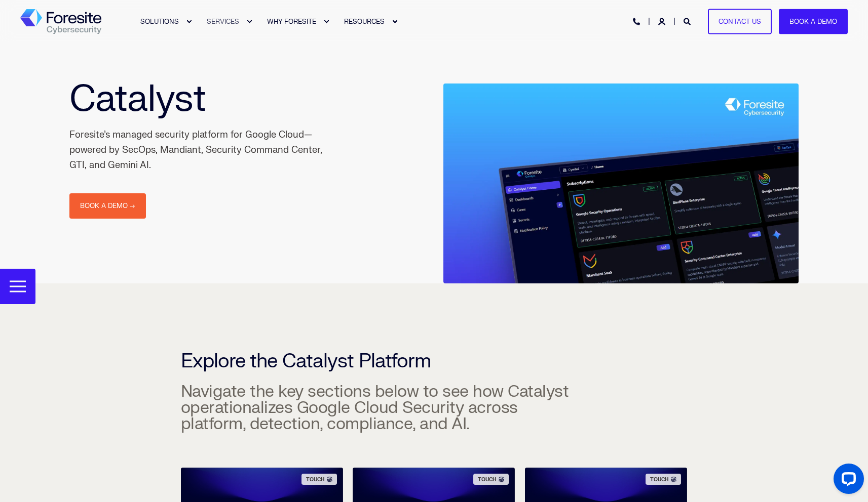 The image size is (868, 502). I want to click on span: SOLUTIONS, so click(160, 21).